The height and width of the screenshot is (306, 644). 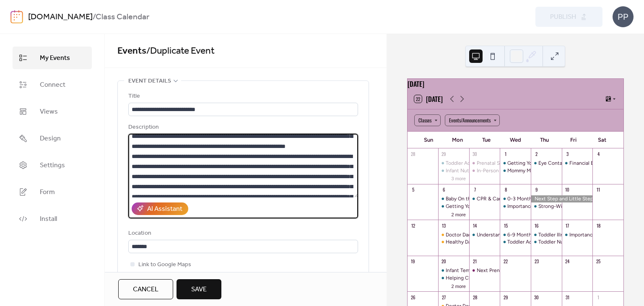 What do you see at coordinates (528, 235) in the screenshot?
I see `div: Understanding Your Infant & Infant Accidents` at bounding box center [528, 235].